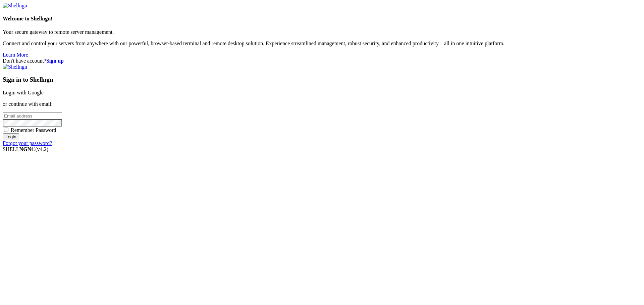  I want to click on p: Your secure gateway to remote server management., so click(322, 32).